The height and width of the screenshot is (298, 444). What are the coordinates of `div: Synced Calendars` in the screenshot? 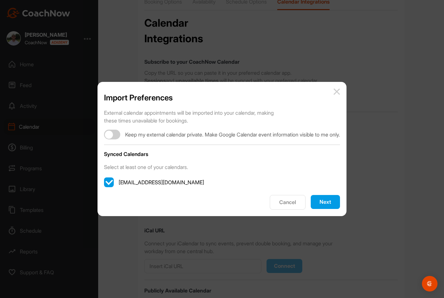 It's located at (222, 154).